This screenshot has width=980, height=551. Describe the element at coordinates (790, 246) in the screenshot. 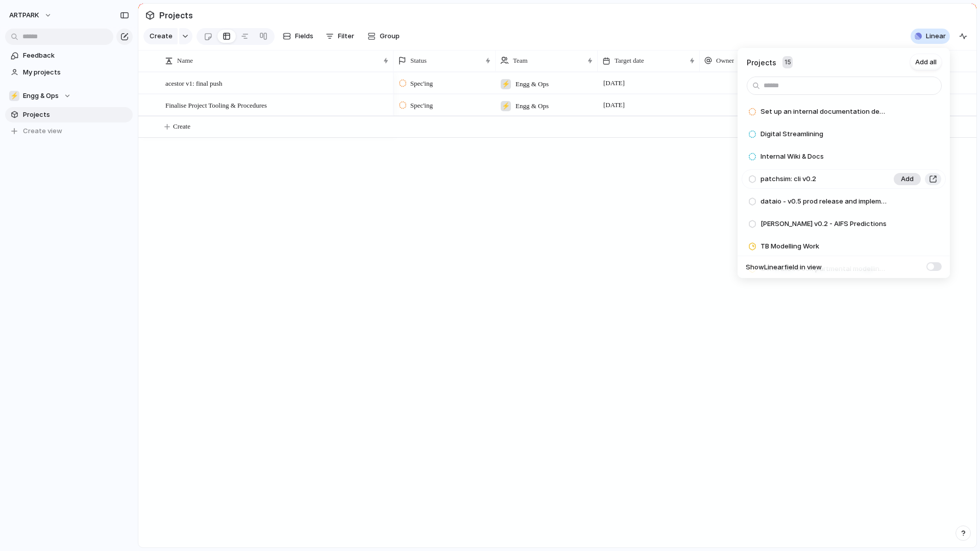

I see `span: TB Modelling Work` at that location.